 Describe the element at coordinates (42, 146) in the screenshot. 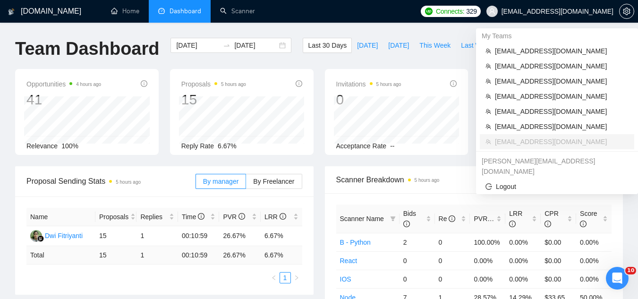

I see `span: Relevance` at that location.